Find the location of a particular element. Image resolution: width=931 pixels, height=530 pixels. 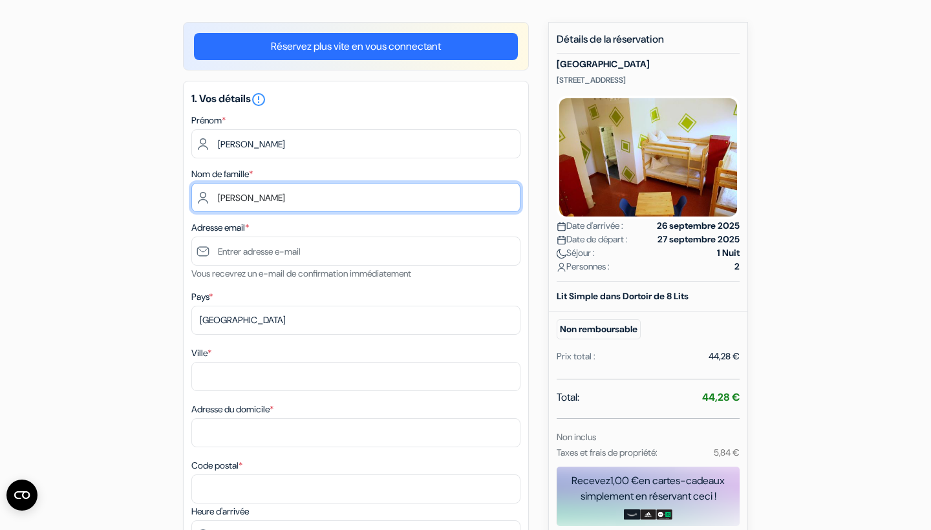

strong: 44,28 € is located at coordinates (721, 397).